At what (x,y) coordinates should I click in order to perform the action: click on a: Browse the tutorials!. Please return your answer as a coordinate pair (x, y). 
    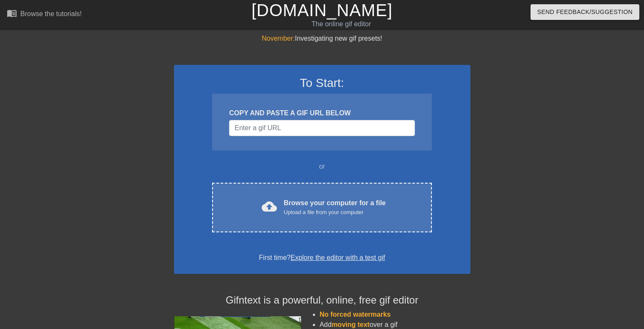
    Looking at the image, I should click on (44, 14).